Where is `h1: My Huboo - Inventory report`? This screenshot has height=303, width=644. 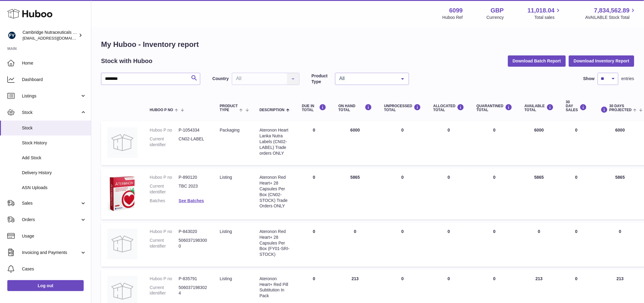
h1: My Huboo - Inventory report is located at coordinates (368, 44).